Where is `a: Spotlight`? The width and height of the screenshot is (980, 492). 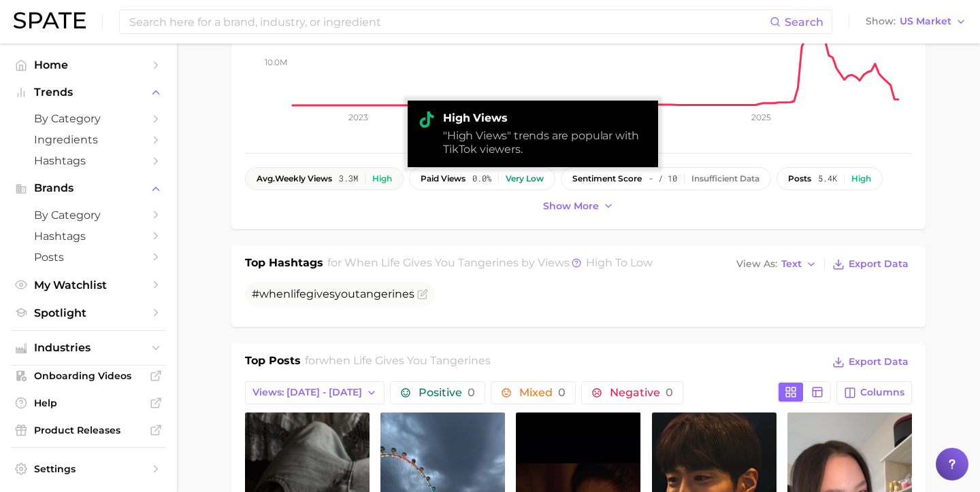 a: Spotlight is located at coordinates (89, 313).